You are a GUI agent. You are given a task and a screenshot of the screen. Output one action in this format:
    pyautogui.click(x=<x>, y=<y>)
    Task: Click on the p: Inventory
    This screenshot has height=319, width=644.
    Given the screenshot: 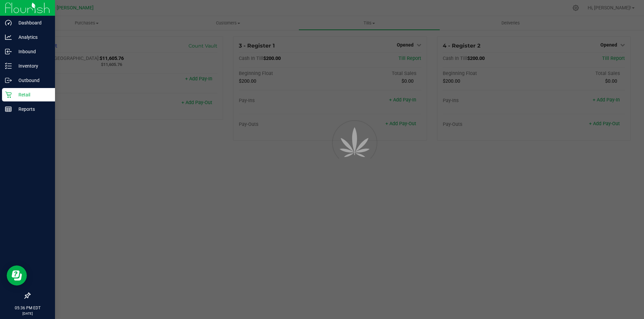 What is the action you would take?
    pyautogui.click(x=32, y=66)
    